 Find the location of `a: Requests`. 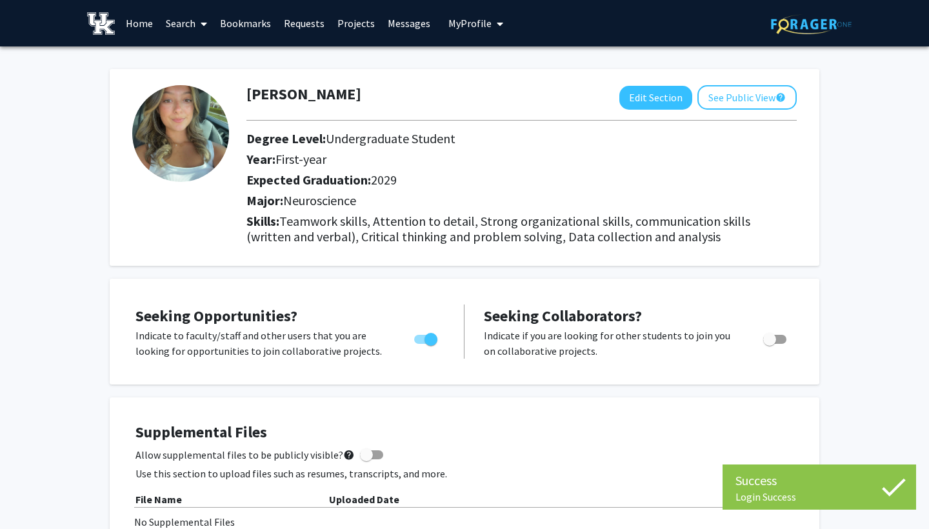

a: Requests is located at coordinates (304, 23).